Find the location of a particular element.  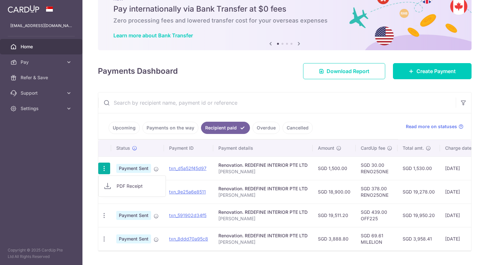

td: SGD 18,900.00 is located at coordinates (334, 192).